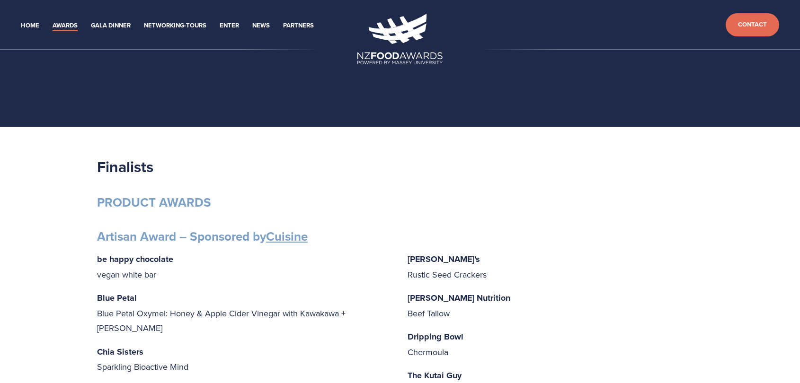 The height and width of the screenshot is (383, 800). What do you see at coordinates (30, 26) in the screenshot?
I see `a: Home` at bounding box center [30, 26].